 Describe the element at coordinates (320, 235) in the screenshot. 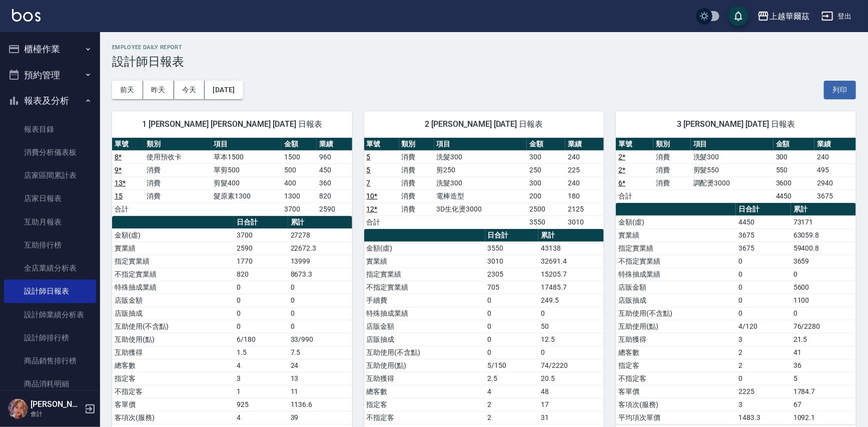

I see `td: 27278` at that location.